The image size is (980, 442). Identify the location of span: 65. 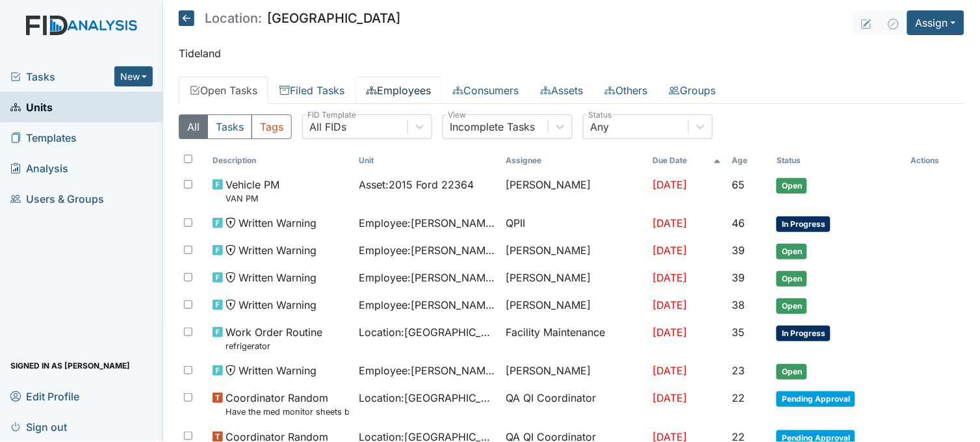
(738, 185).